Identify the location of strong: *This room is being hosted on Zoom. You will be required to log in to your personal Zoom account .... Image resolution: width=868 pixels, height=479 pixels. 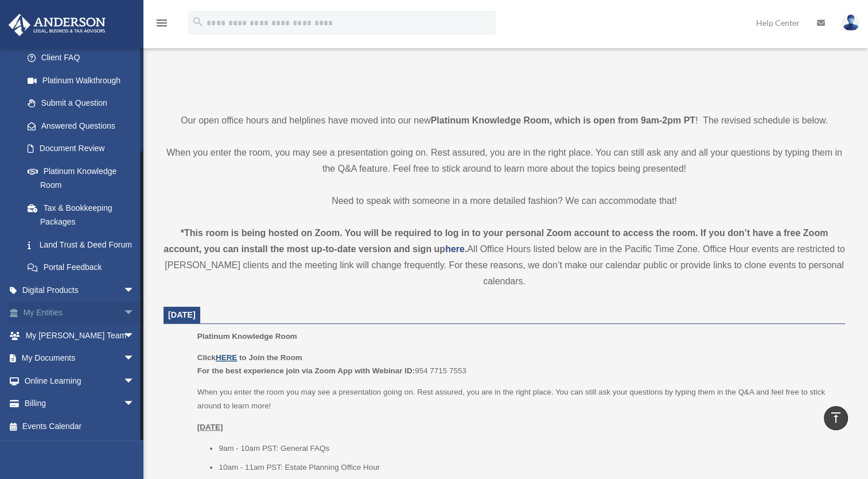
(496, 241).